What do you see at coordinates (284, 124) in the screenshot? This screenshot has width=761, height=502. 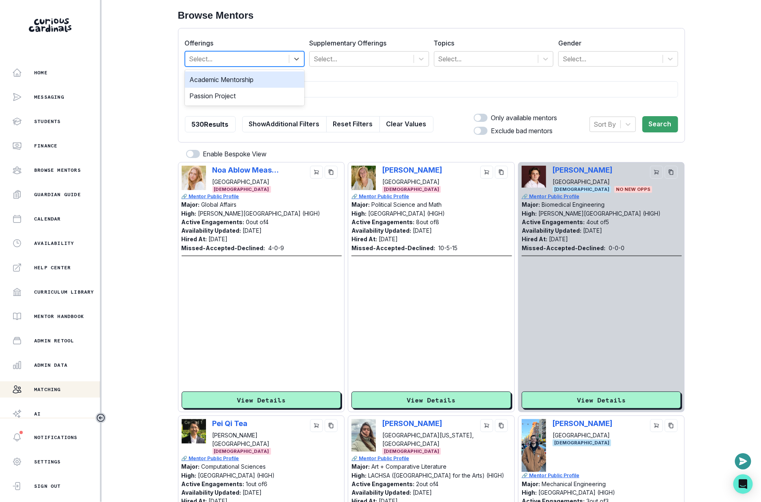 I see `button: ShowAdditional Filters` at bounding box center [284, 124].